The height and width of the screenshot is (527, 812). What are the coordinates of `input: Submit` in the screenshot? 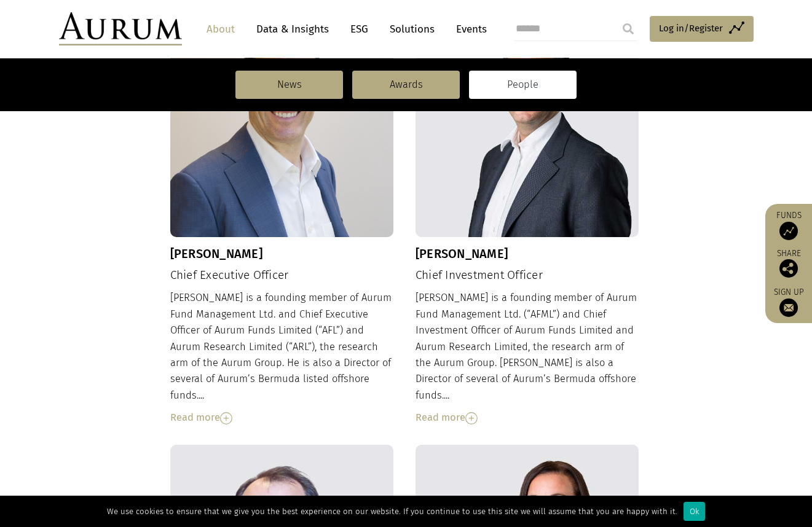 It's located at (628, 29).